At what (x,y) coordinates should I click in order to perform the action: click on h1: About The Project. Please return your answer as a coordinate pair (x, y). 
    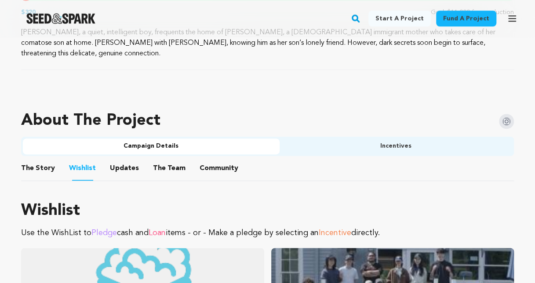
    Looking at the image, I should click on (91, 121).